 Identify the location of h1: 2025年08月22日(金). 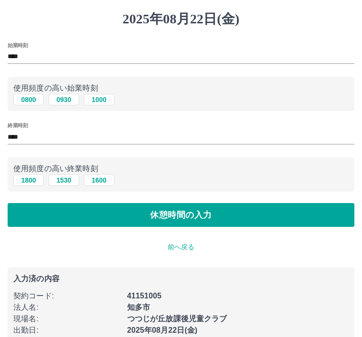
(181, 19).